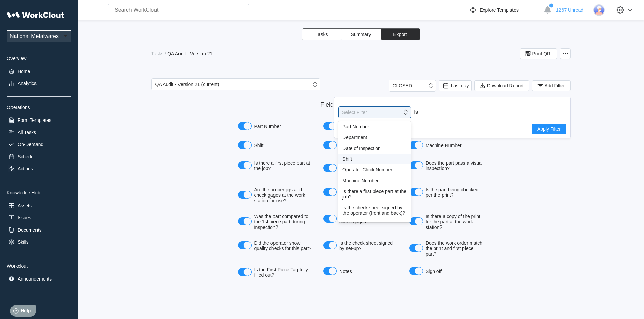  What do you see at coordinates (538, 54) in the screenshot?
I see `button: Print QR` at bounding box center [538, 54].